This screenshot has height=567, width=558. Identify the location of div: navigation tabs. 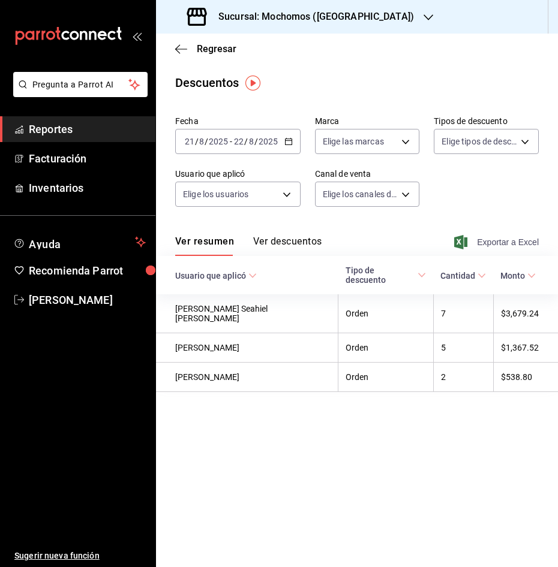
(248, 246).